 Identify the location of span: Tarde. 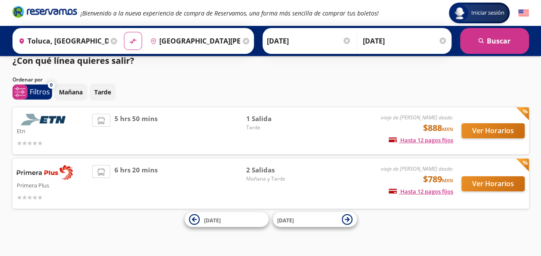
(276, 127).